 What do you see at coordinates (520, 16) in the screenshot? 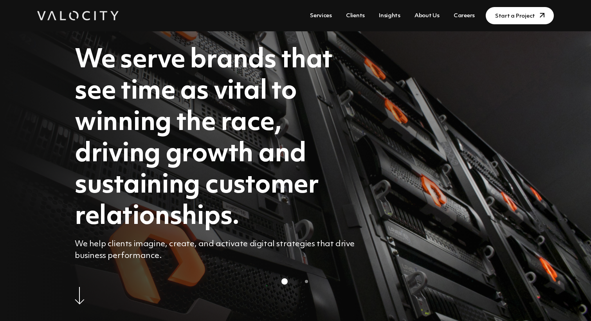
I see `a: Start a Project` at bounding box center [520, 16].